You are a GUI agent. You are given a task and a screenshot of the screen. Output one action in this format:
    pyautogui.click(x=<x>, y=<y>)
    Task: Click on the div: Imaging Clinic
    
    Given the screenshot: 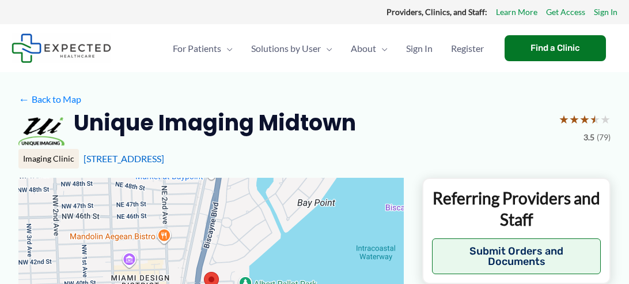 What is the action you would take?
    pyautogui.click(x=48, y=159)
    